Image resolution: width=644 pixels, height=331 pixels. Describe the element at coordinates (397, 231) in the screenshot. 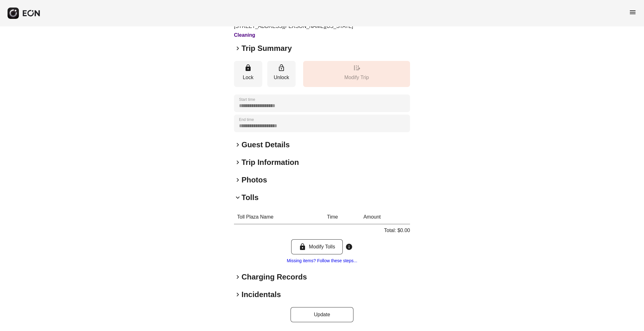

I see `p: Total: $0.00` at that location.